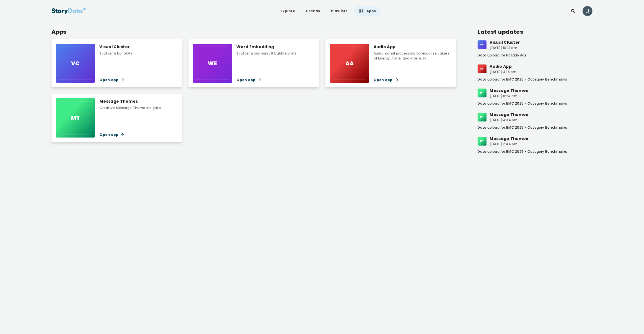 The height and width of the screenshot is (334, 644). I want to click on div: Audio signal processing to visualize values of Energy, Tone, and Intensity, so click(412, 56).